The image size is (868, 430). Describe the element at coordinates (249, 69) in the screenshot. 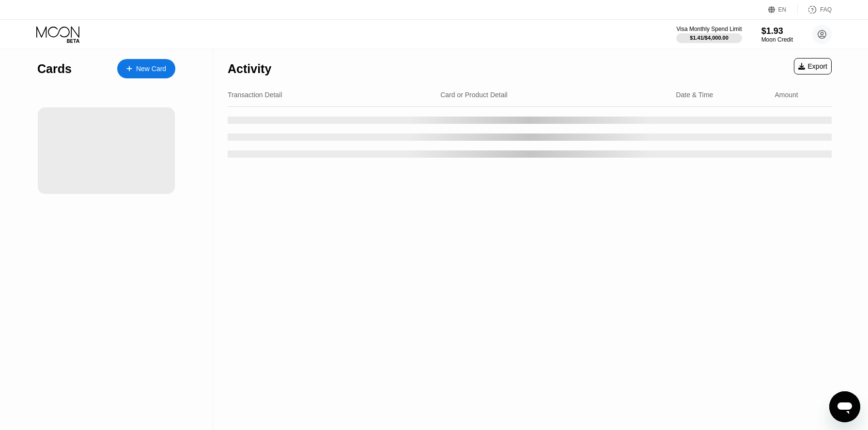

I see `div: Activity` at that location.